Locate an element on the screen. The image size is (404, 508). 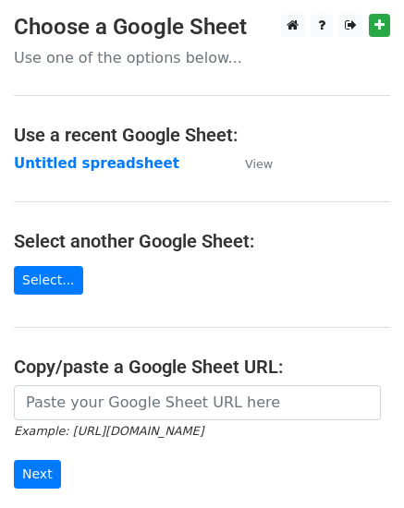
small: View is located at coordinates (259, 164).